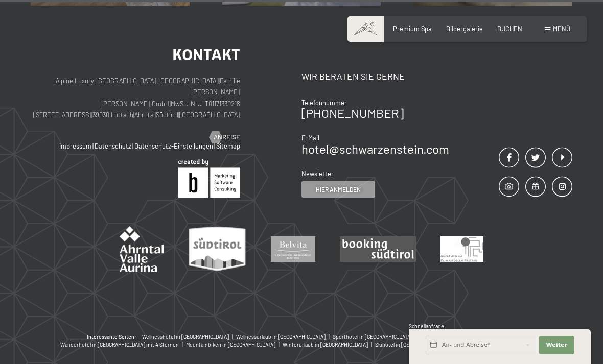 This screenshot has height=364, width=603. Describe the element at coordinates (562, 29) in the screenshot. I see `span: Menü` at that location.